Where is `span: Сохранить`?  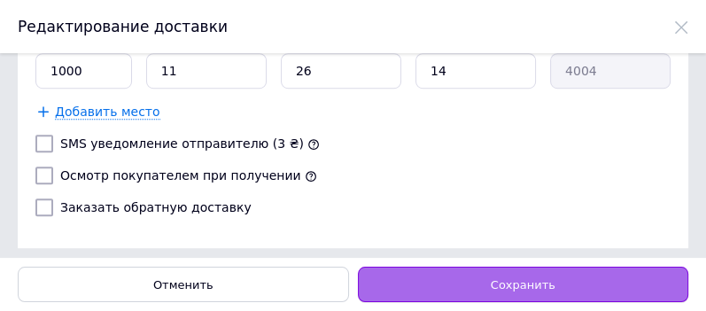 span: Сохранить is located at coordinates (523, 284).